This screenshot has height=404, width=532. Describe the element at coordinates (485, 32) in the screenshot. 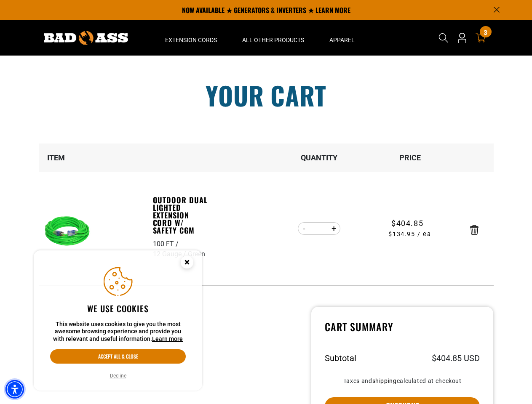

I see `span: 3` at that location.